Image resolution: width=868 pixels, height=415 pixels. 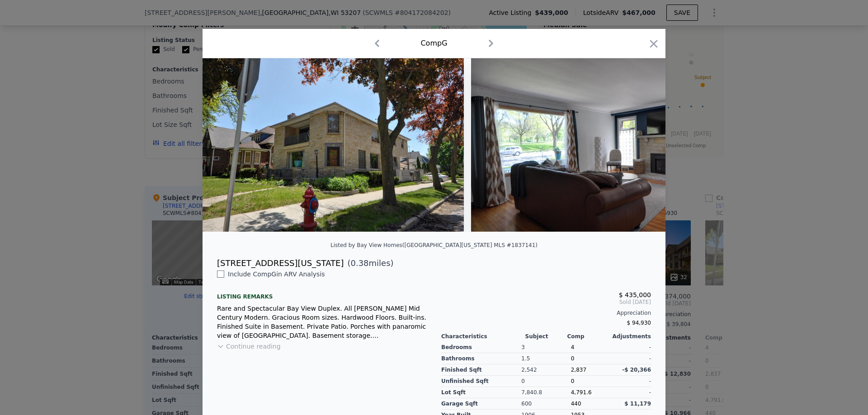 I want to click on div: Appreciation, so click(x=546, y=313).